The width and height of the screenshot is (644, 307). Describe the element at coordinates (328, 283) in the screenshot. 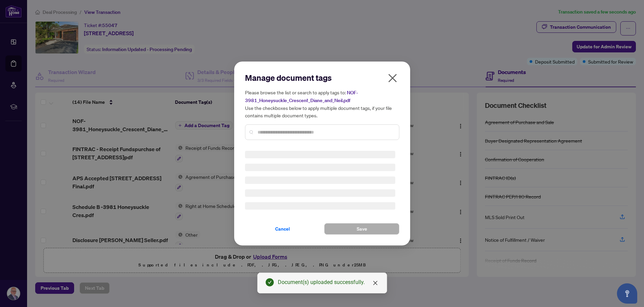

I see `div: Document(s) uploaded successfully.` at that location.